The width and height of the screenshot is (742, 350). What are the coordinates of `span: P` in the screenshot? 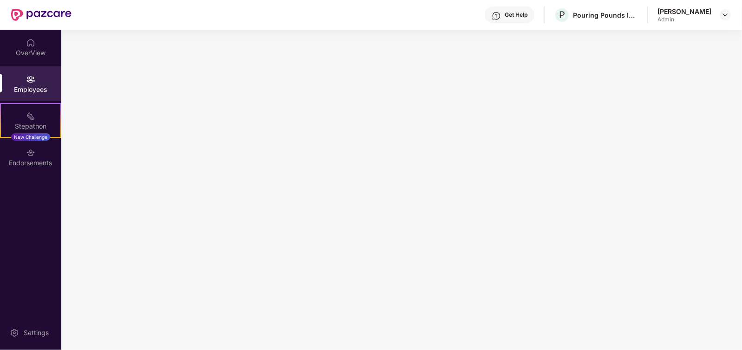 It's located at (562, 15).